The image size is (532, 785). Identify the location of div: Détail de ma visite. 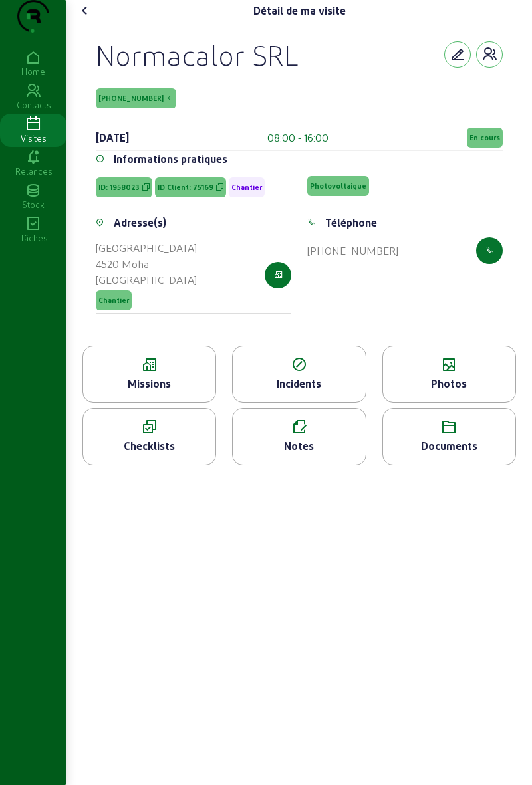
(299, 11).